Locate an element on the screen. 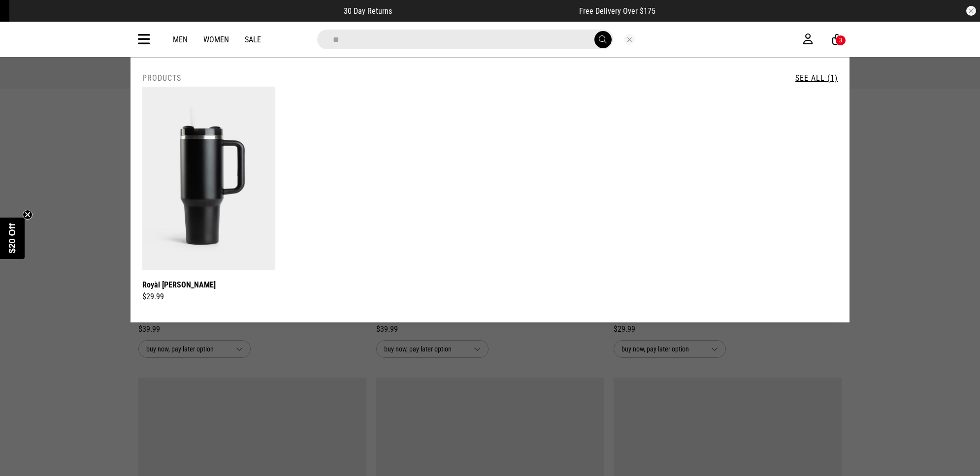 The height and width of the screenshot is (476, 980). a: See All (1) is located at coordinates (817, 78).